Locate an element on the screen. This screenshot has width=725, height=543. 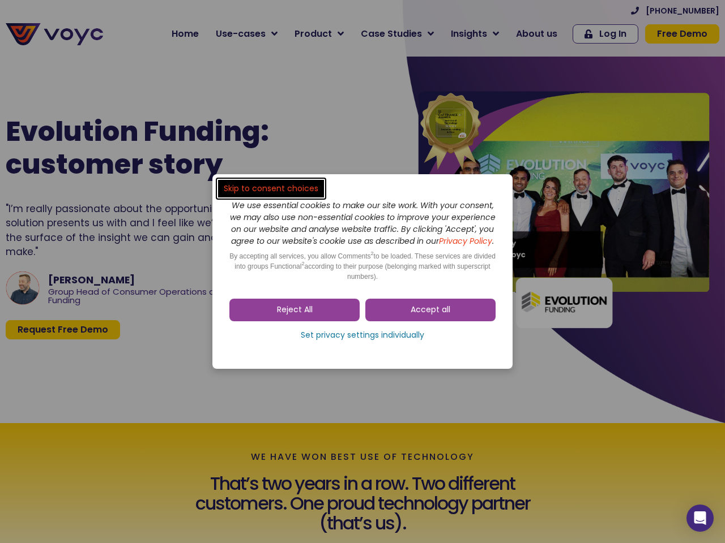
span: Accept all is located at coordinates (430, 310).